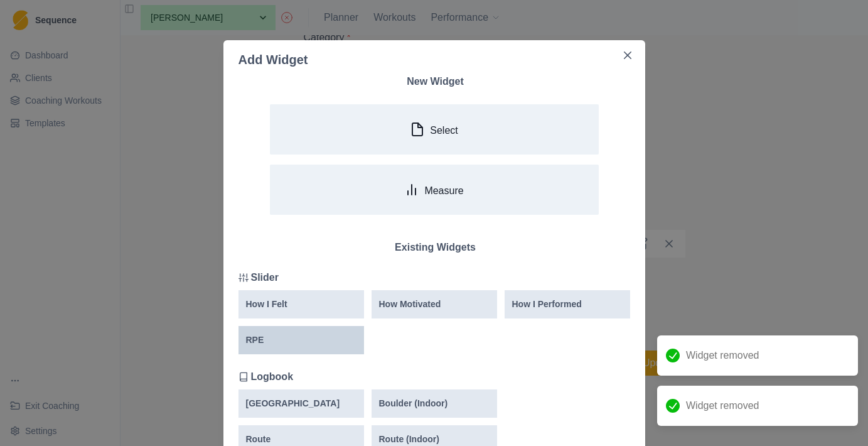 This screenshot has height=446, width=868. Describe the element at coordinates (414, 403) in the screenshot. I see `p: Boulder (Indoor)` at that location.